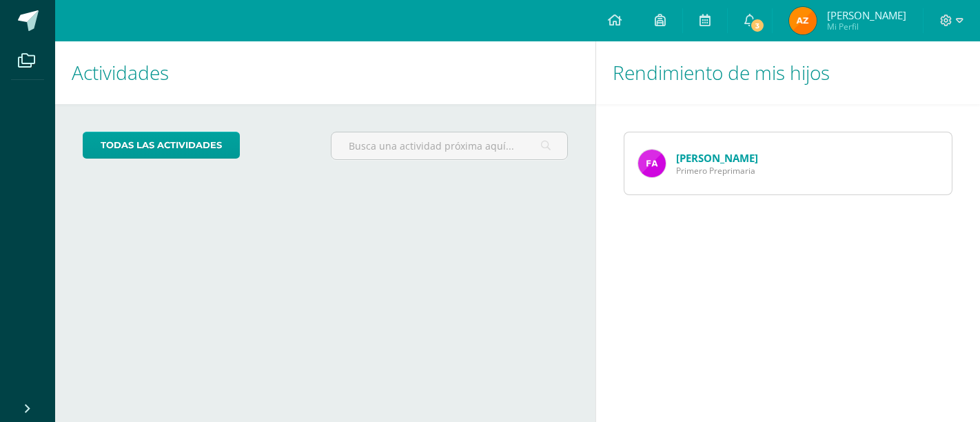 The image size is (980, 422). What do you see at coordinates (716, 170) in the screenshot?
I see `span: Primero Preprimaria` at bounding box center [716, 170].